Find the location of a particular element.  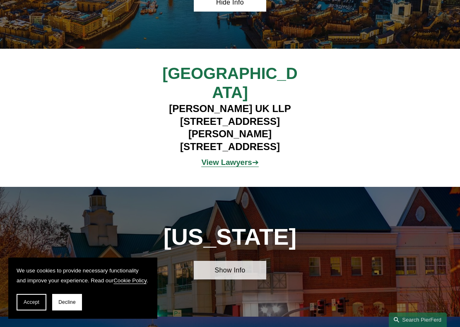

span: Accept is located at coordinates (31, 302).